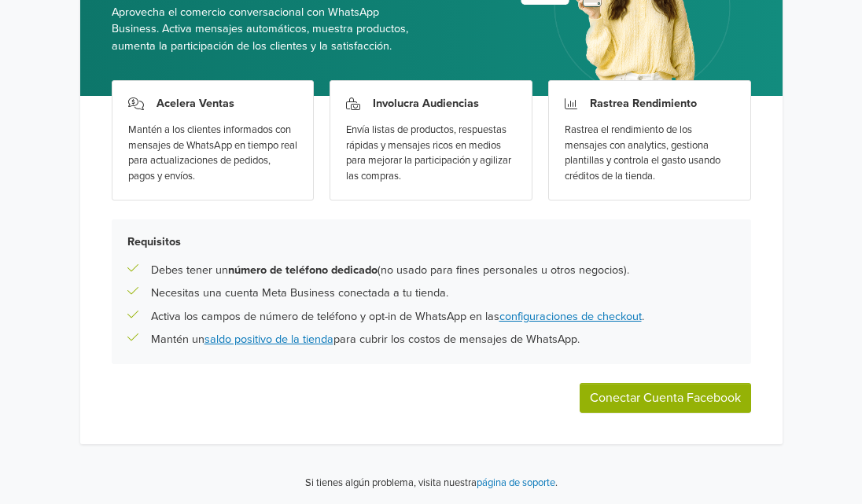 Image resolution: width=862 pixels, height=504 pixels. I want to click on h5: Requisitos, so click(431, 241).